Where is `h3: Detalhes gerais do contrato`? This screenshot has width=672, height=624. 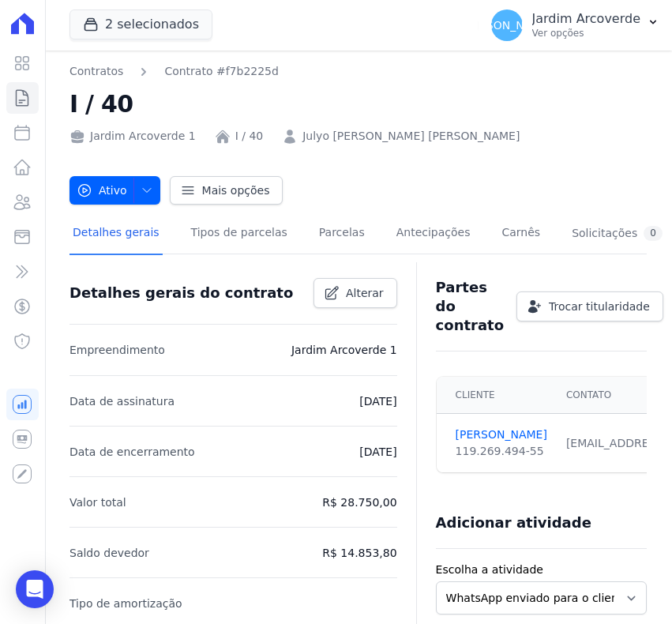
h3: Detalhes gerais do contrato is located at coordinates (181, 293).